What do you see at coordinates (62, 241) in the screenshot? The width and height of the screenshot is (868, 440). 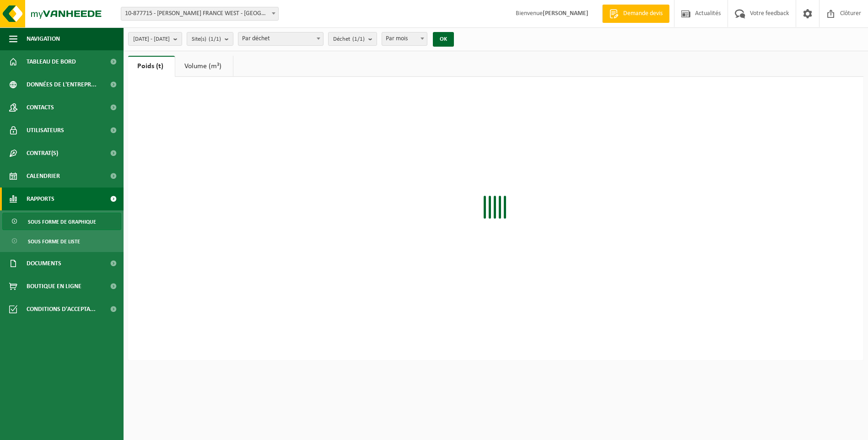 I see `a: Sous forme de liste` at bounding box center [62, 241].